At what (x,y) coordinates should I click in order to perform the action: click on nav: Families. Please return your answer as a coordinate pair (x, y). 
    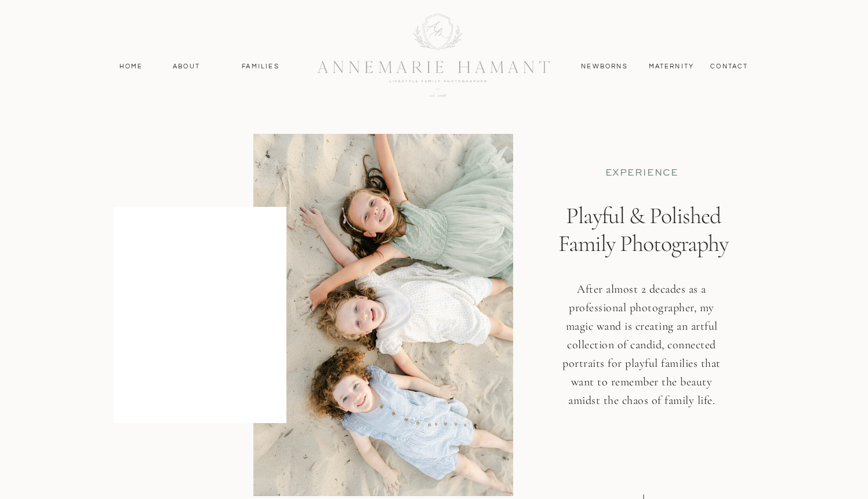
    Looking at the image, I should click on (261, 67).